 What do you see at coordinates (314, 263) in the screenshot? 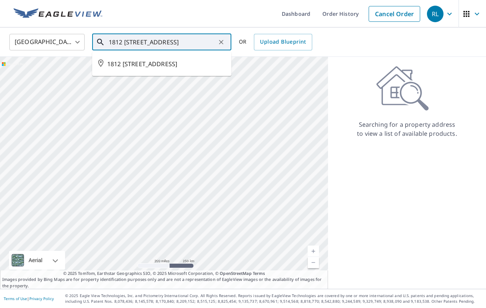
I see `a: Current Level 5, Zoom Out` at bounding box center [314, 263].